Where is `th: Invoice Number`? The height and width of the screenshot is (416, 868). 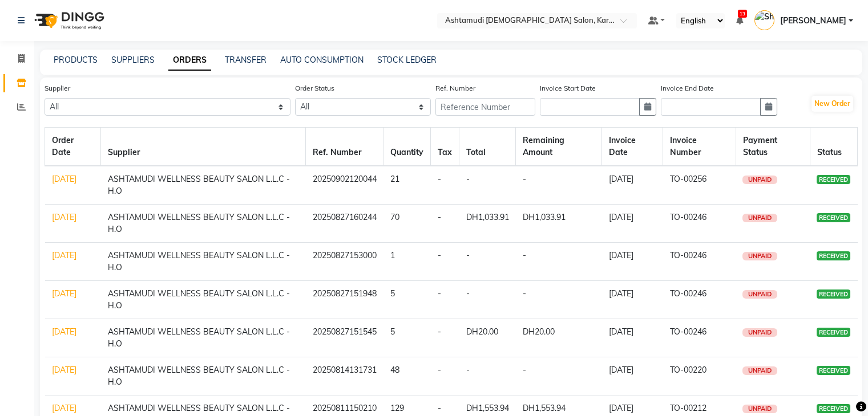 th: Invoice Number is located at coordinates (699, 147).